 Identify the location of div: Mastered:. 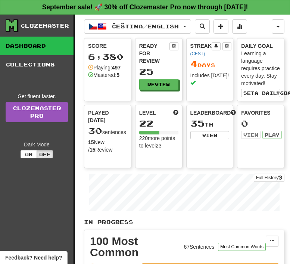
(104, 75).